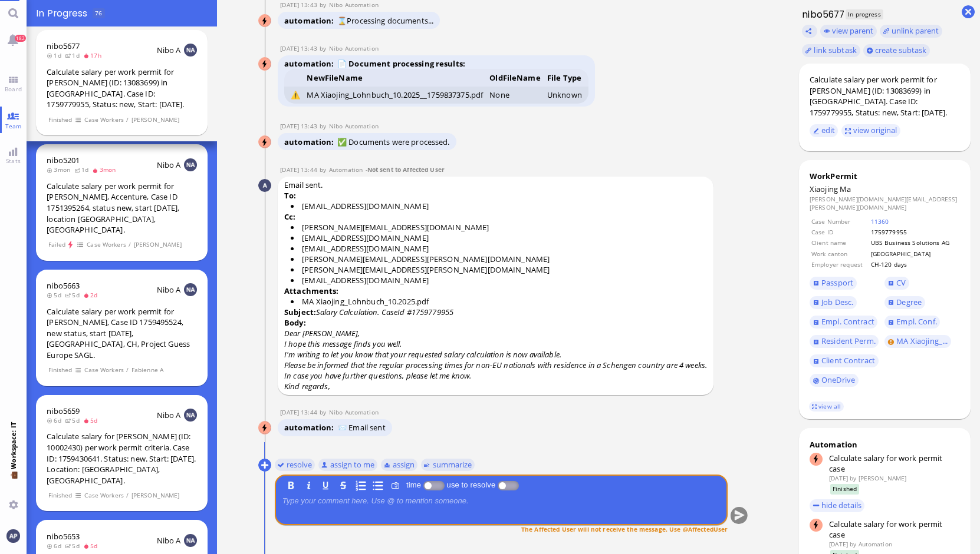 The image size is (980, 554). Describe the element at coordinates (921, 341) in the screenshot. I see `span: MA Xiaojing_...` at that location.